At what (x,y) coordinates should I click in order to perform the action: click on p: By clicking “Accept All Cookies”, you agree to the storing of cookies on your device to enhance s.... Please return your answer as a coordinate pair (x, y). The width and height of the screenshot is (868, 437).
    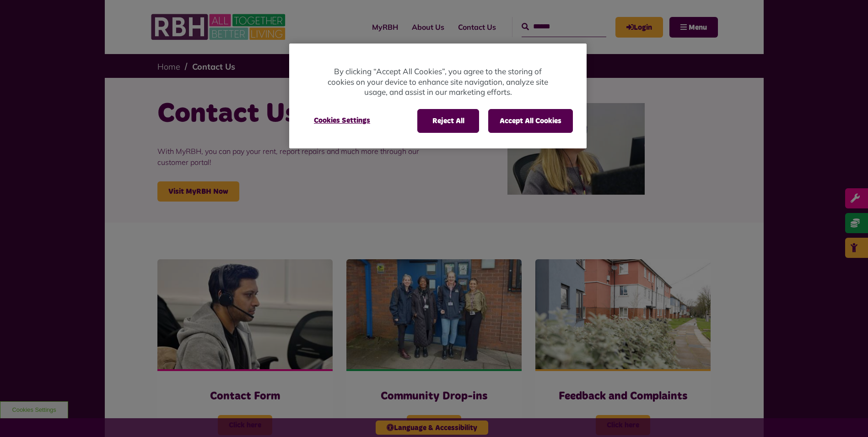
    Looking at the image, I should click on (438, 82).